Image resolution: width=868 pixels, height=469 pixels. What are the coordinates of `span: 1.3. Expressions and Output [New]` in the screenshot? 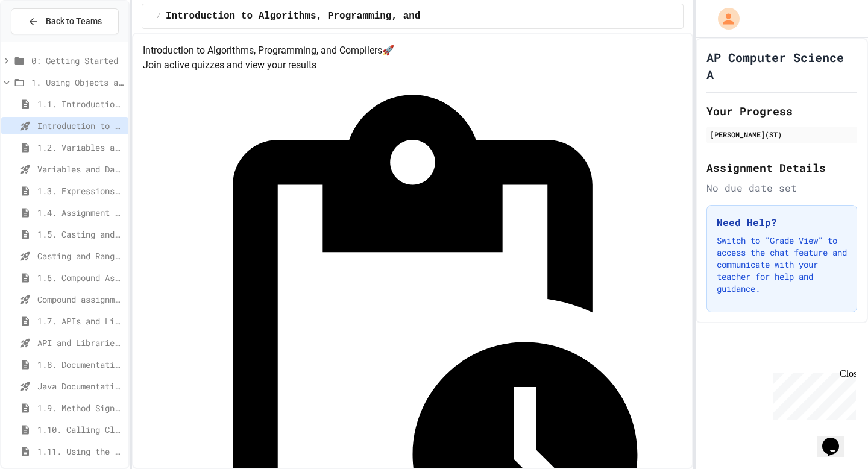 It's located at (80, 191).